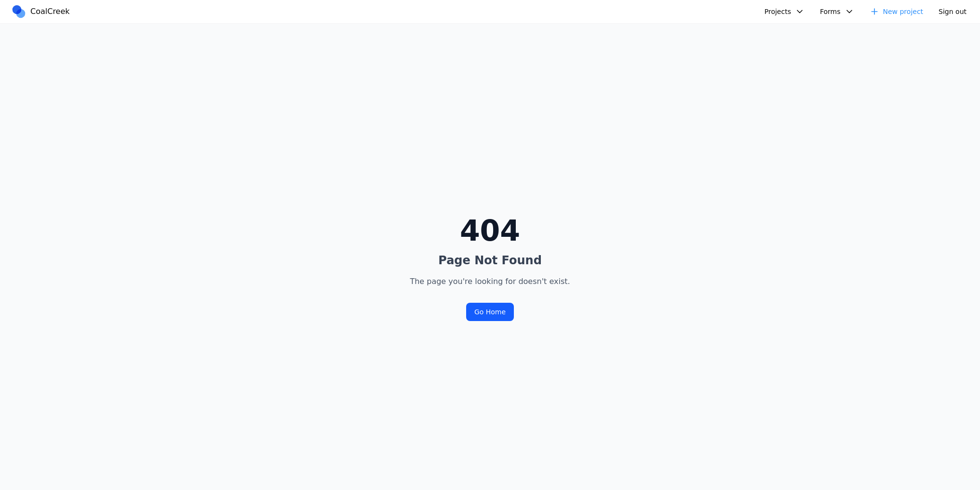  Describe the element at coordinates (897, 11) in the screenshot. I see `a: New project` at that location.